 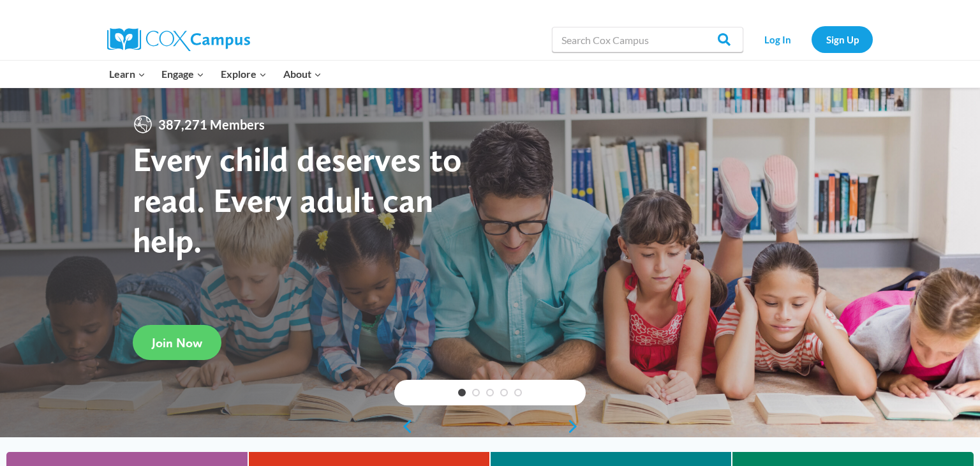 What do you see at coordinates (811, 39) in the screenshot?
I see `nav: Secondary Navigation` at bounding box center [811, 39].